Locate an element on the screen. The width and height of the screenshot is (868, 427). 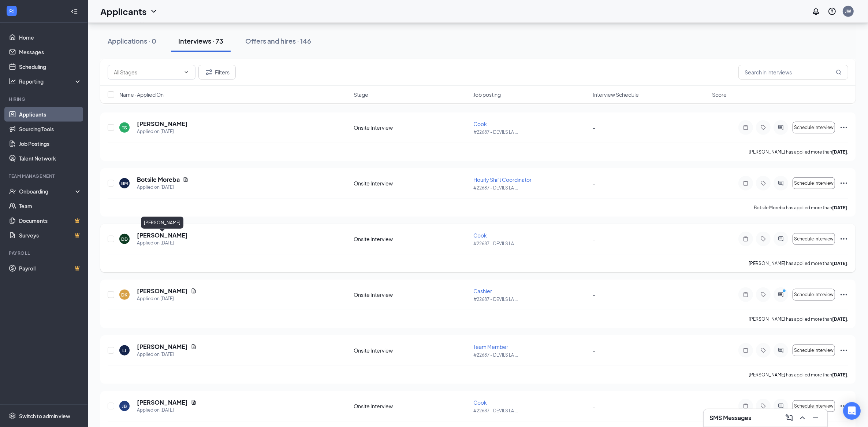
svg: ChevronUp is located at coordinates (803, 418).